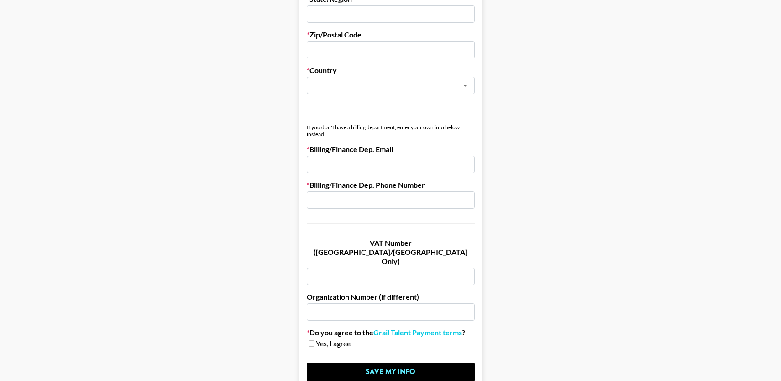 The width and height of the screenshot is (781, 381). I want to click on label: Do you agree to the ?, so click(391, 332).